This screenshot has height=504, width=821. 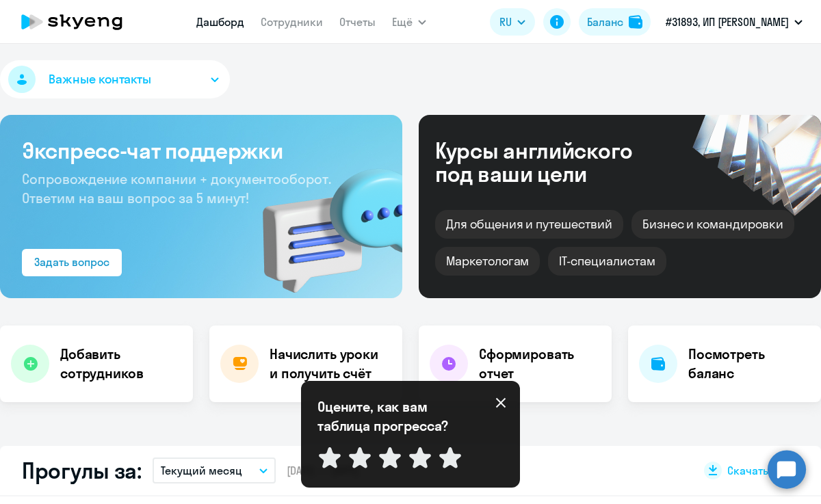 I want to click on h2: Прогулы за:, so click(x=81, y=470).